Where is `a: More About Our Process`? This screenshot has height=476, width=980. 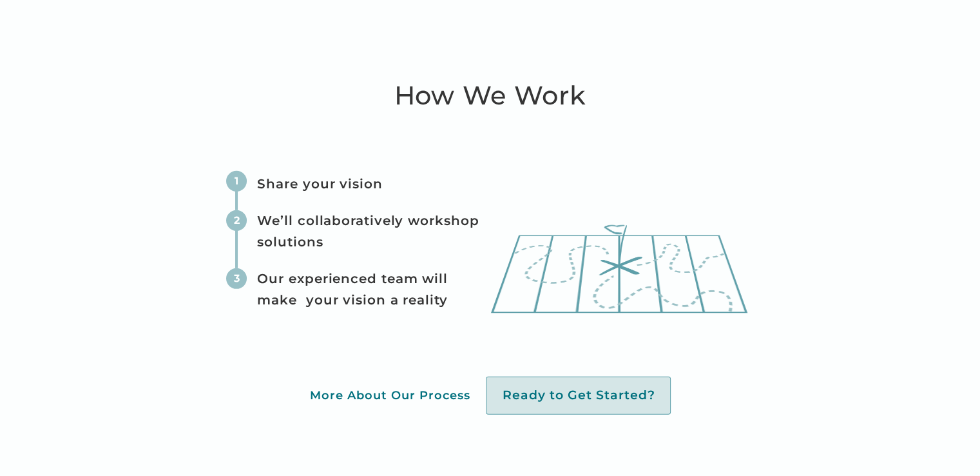 a: More About Our Process is located at coordinates (389, 395).